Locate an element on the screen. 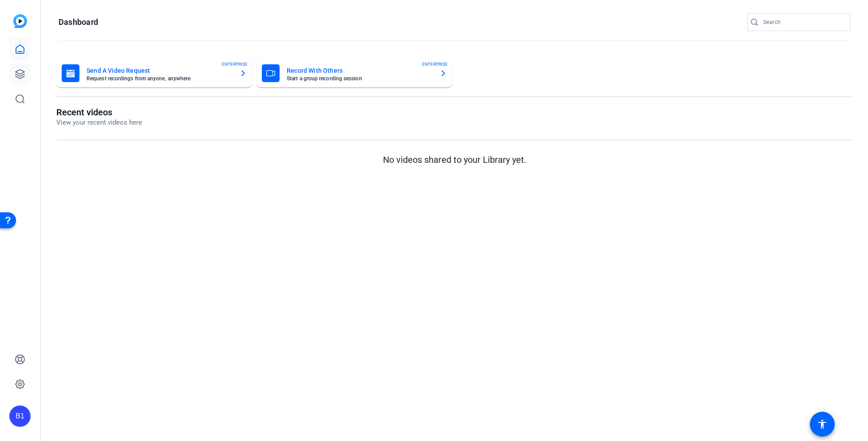 The width and height of the screenshot is (868, 441). p: No videos shared to your Library yet. is located at coordinates (455, 160).